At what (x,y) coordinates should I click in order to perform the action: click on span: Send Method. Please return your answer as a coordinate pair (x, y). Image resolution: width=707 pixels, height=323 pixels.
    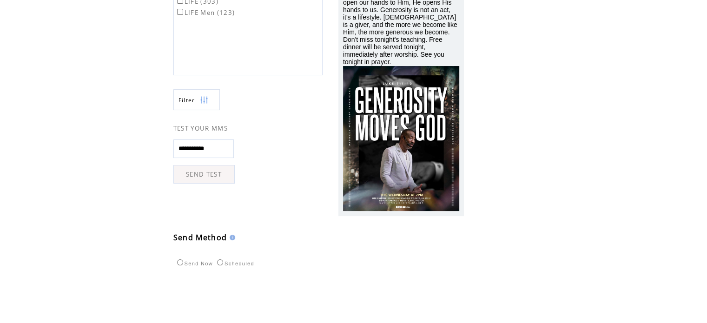
    Looking at the image, I should click on (200, 238).